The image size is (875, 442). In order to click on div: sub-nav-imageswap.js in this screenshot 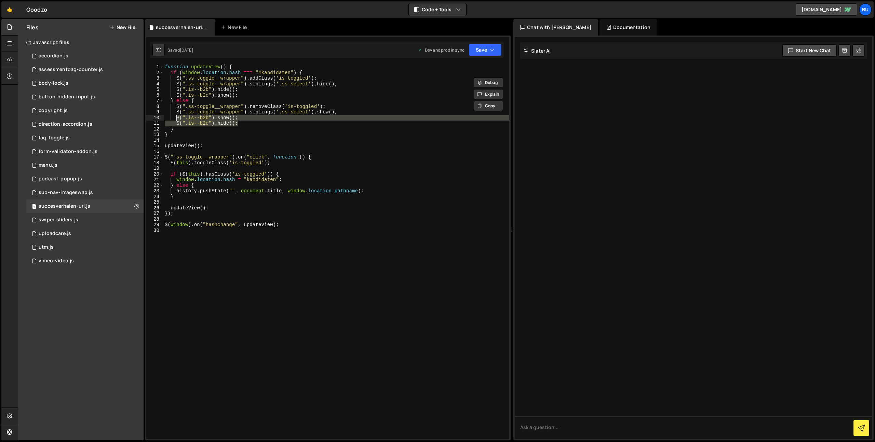, I will do `click(66, 193)`.